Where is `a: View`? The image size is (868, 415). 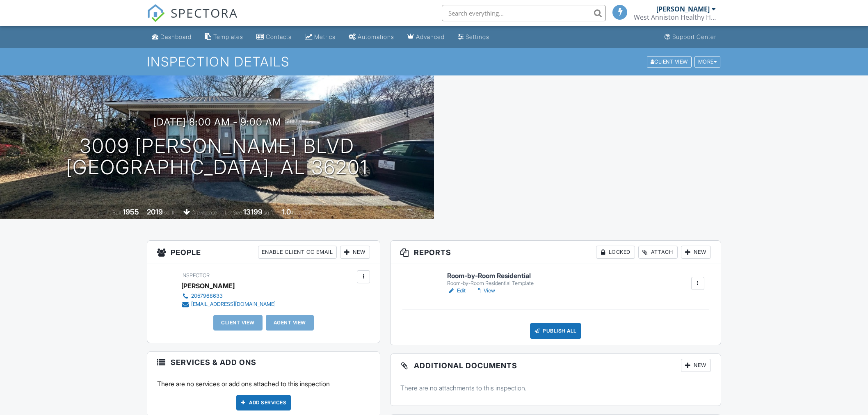
a: View is located at coordinates (485, 290).